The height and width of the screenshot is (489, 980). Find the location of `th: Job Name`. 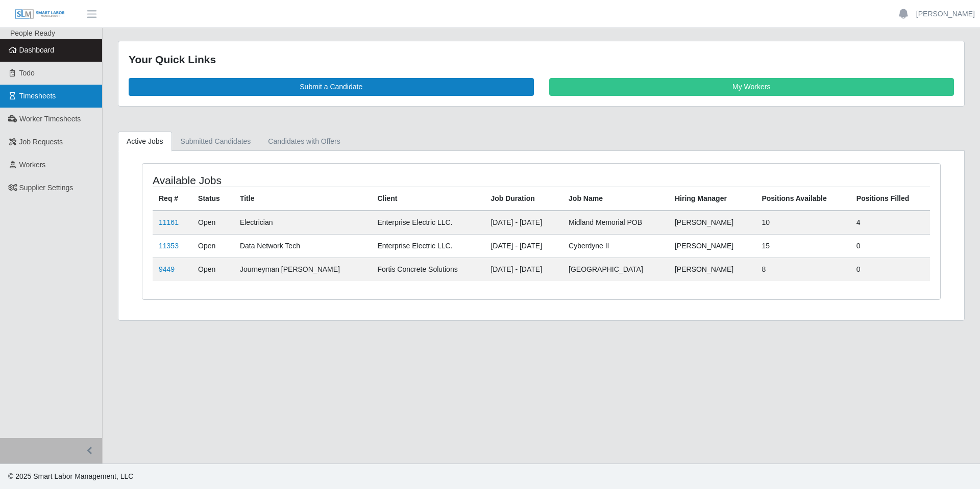

th: Job Name is located at coordinates (615, 198).